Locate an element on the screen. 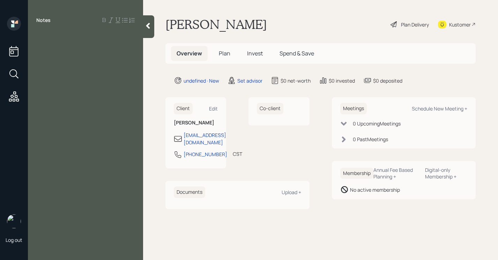  span: Invest is located at coordinates (255, 53).